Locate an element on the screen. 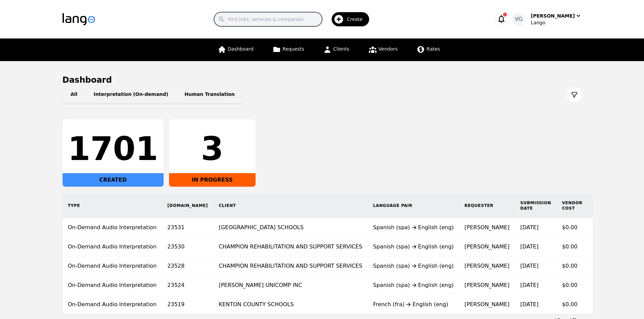 The image size is (644, 319). th: Type is located at coordinates (112, 206).